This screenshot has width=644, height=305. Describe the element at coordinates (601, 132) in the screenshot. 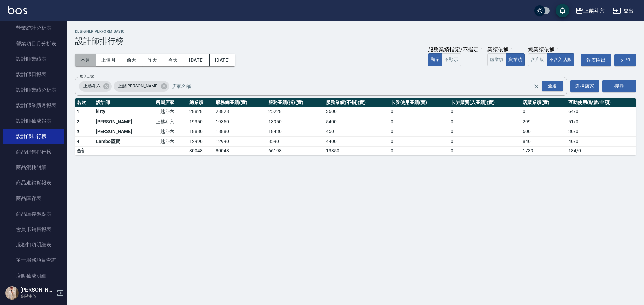

I see `td: 30 / 0` at that location.